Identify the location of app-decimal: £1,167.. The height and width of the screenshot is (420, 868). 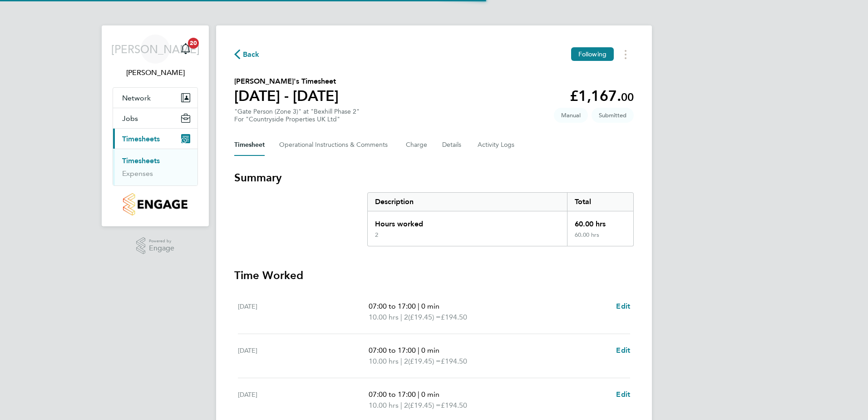
(601, 96).